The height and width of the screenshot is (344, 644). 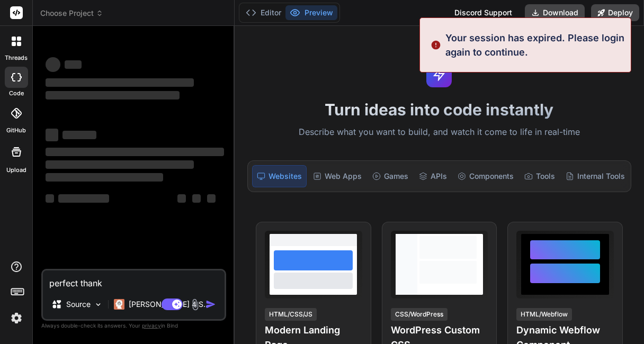 What do you see at coordinates (615, 12) in the screenshot?
I see `button: Deploy` at bounding box center [615, 12].